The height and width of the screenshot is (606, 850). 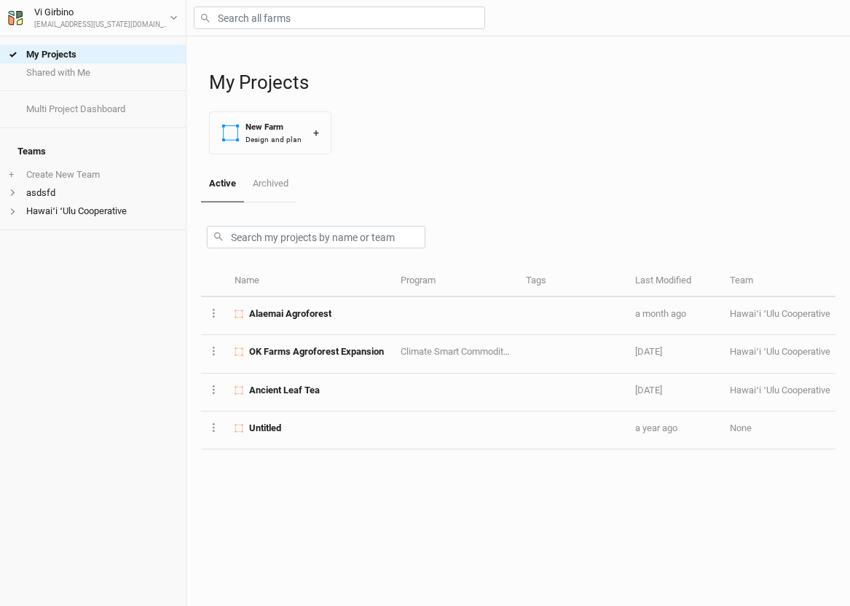 I want to click on h4: Teams, so click(x=92, y=151).